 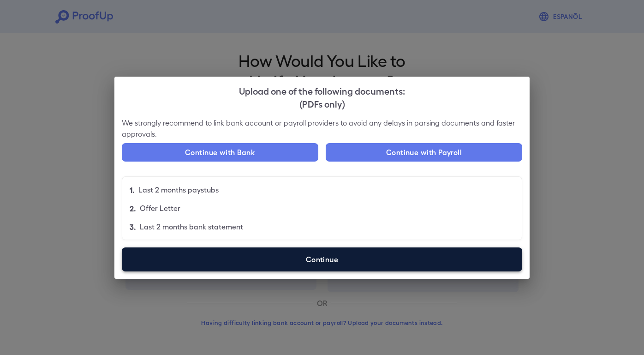 What do you see at coordinates (322, 103) in the screenshot?
I see `div: (PDFs only)` at bounding box center [322, 103].